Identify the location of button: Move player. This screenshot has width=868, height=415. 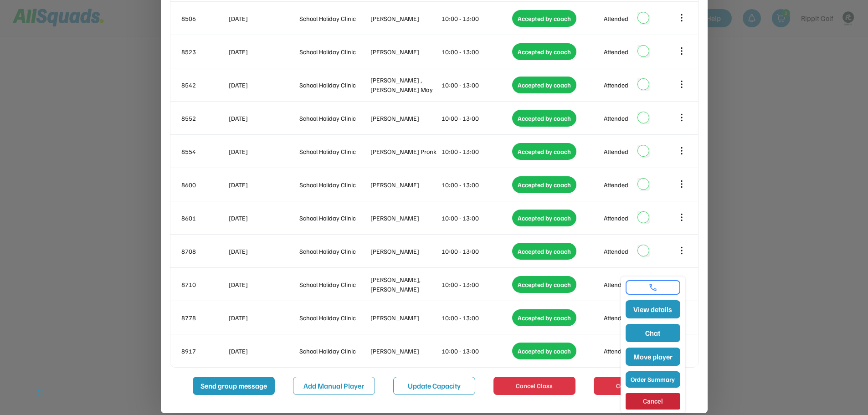
(653, 357).